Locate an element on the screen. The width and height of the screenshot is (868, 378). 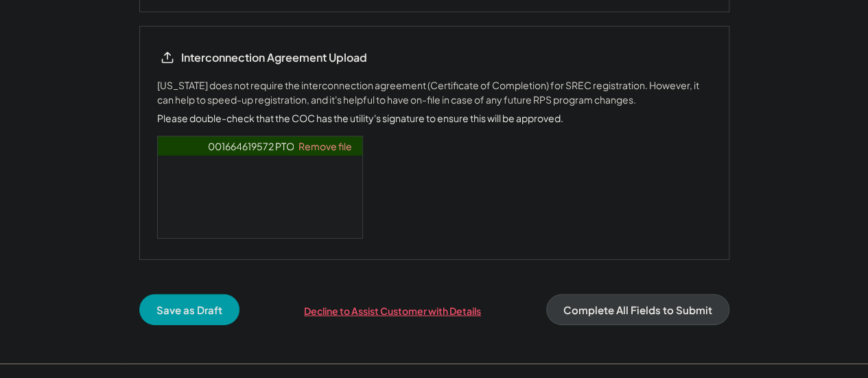
a: 001664619572 PTO.pdf is located at coordinates (260, 146).